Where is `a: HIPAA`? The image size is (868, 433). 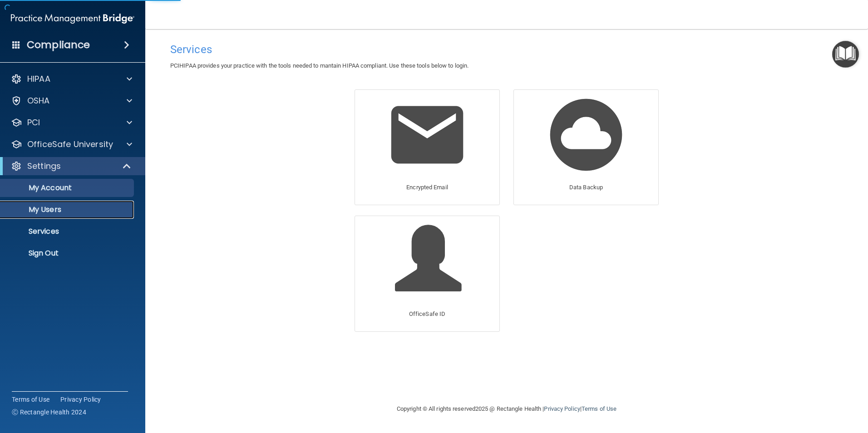 a: HIPAA is located at coordinates (71, 79).